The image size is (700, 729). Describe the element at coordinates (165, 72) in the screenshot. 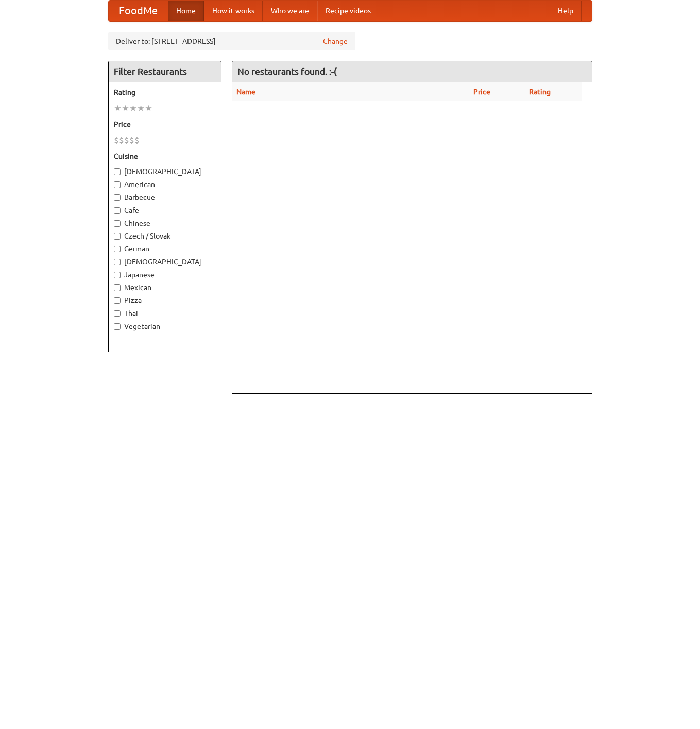

I see `h4: Filter Restaurants` at that location.